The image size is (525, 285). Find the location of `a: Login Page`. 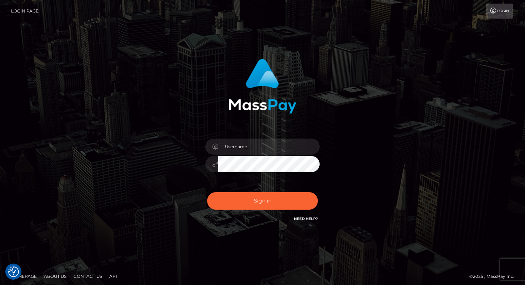

a: Login Page is located at coordinates (25, 11).